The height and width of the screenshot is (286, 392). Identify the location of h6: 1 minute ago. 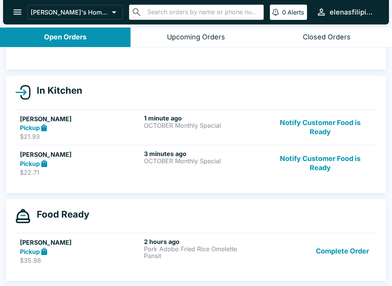
(204, 118).